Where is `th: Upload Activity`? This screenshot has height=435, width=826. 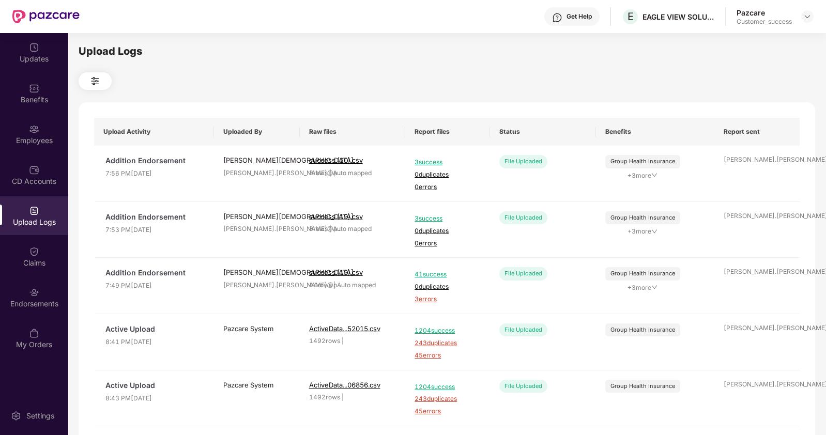 th: Upload Activity is located at coordinates (154, 132).